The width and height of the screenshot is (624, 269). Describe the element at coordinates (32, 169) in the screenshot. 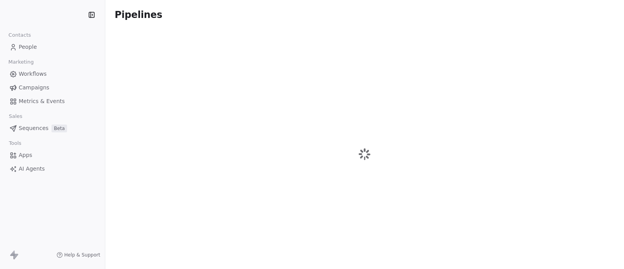

I see `span: AI Agents` at that location.